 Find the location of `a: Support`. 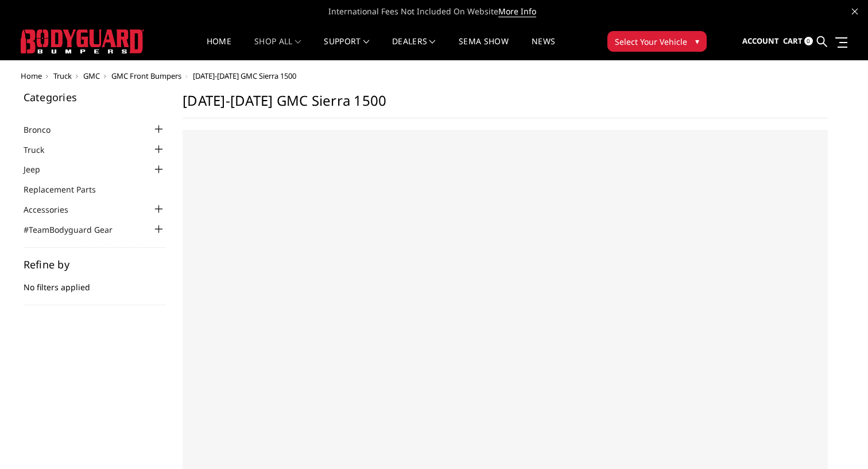

a: Support is located at coordinates (346, 48).